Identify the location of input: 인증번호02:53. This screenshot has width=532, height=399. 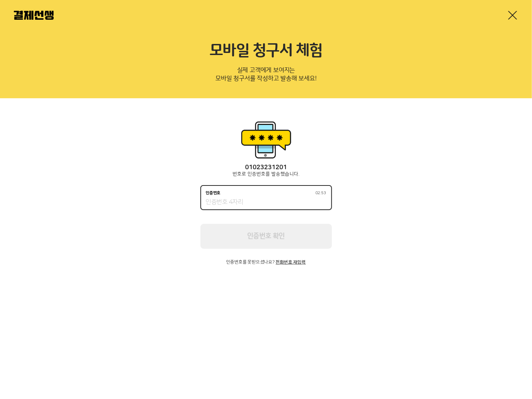
(266, 202).